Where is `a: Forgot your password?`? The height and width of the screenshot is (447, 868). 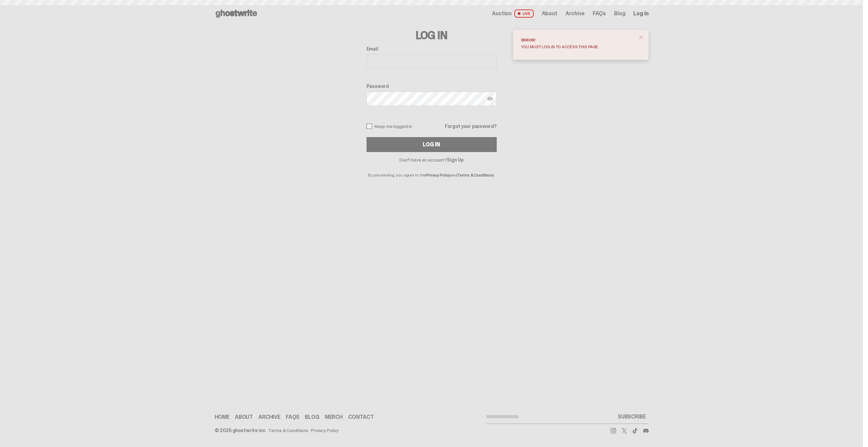
a: Forgot your password? is located at coordinates (471, 126).